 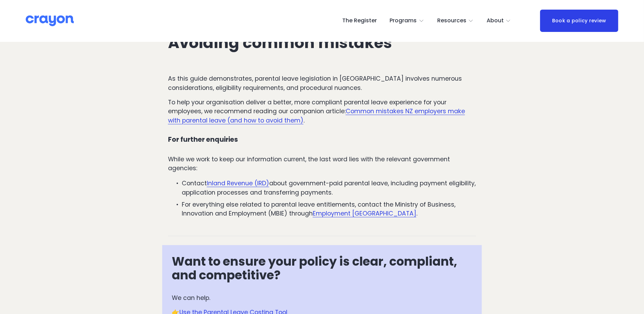 What do you see at coordinates (203, 139) in the screenshot?
I see `strong: For further enquiries` at bounding box center [203, 139].